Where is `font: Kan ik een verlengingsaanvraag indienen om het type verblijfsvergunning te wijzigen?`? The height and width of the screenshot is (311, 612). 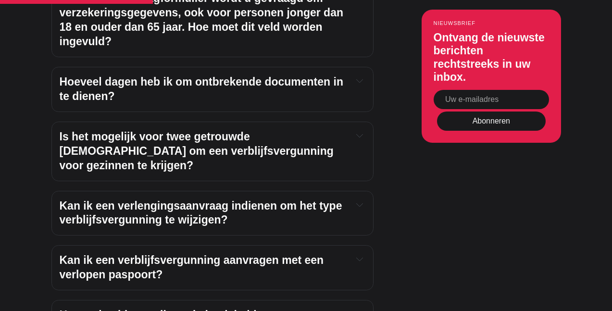
font: Kan ik een verlengingsaanvraag indienen om het type verblijfsvergunning te wijzigen? is located at coordinates (201, 213).